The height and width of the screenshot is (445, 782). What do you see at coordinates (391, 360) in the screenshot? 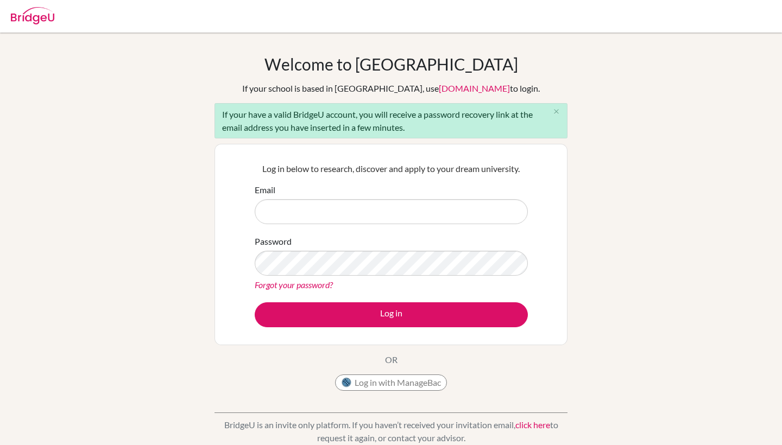
I see `p: OR` at bounding box center [391, 360].